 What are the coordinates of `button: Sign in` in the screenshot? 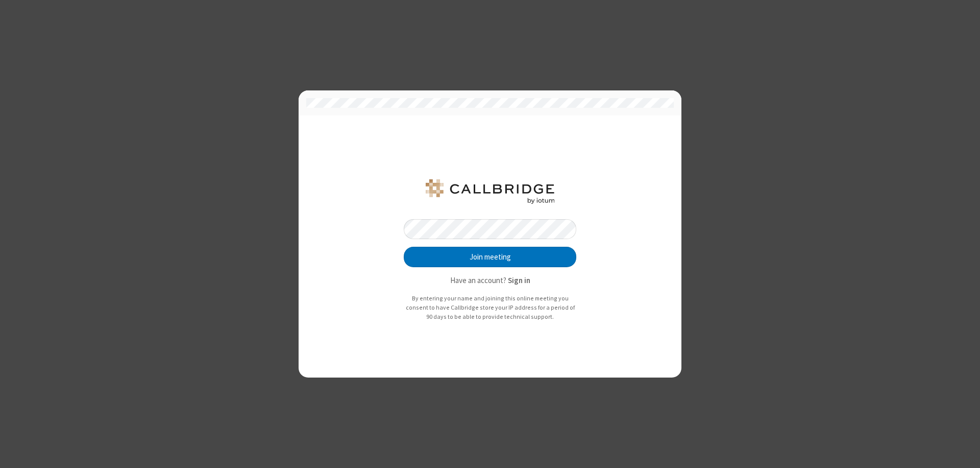 It's located at (519, 280).